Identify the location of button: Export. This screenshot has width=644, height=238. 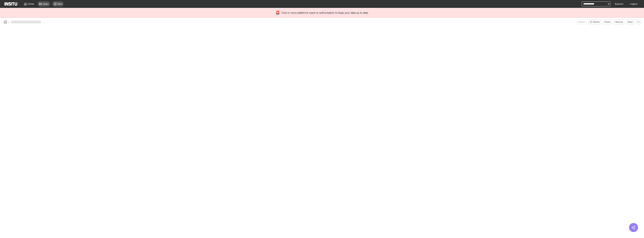
(582, 22).